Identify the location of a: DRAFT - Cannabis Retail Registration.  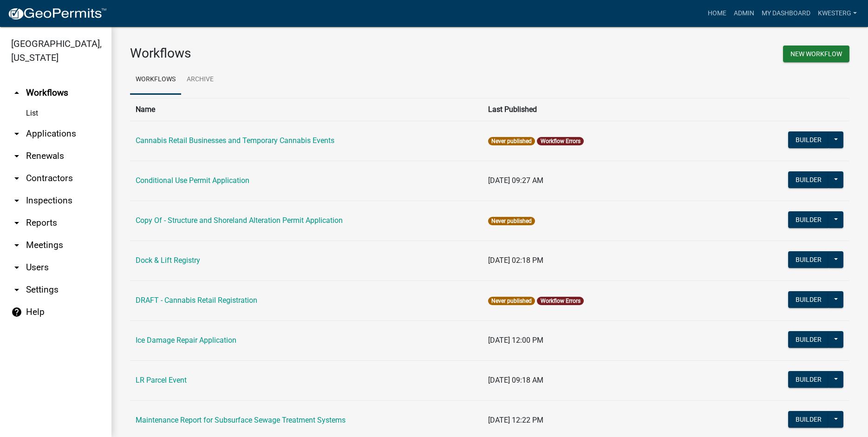
(196, 300).